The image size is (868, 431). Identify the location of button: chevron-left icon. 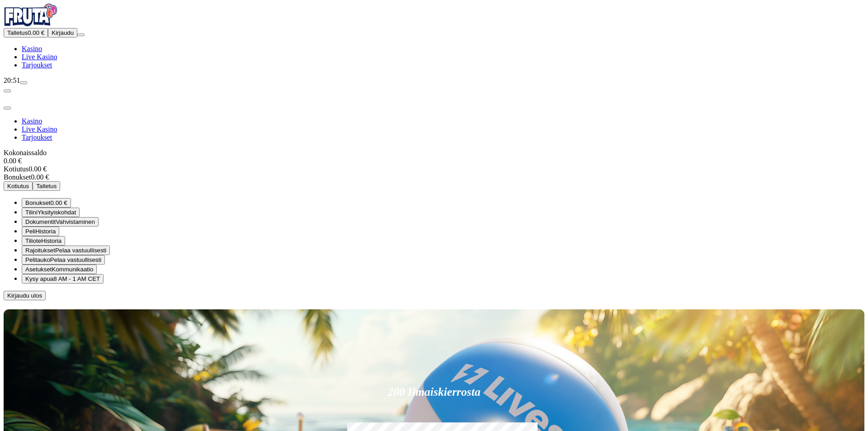
(7, 91).